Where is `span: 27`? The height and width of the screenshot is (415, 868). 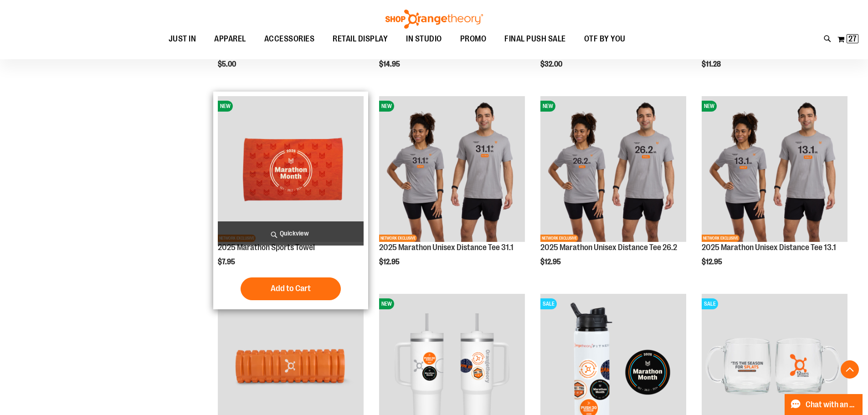
span: 27 is located at coordinates (852, 39).